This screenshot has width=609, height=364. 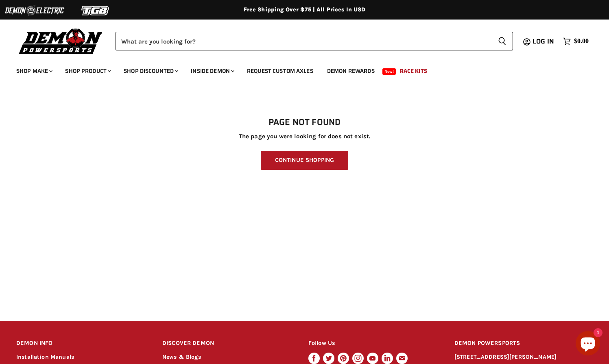 I want to click on span: $0.00, so click(x=582, y=41).